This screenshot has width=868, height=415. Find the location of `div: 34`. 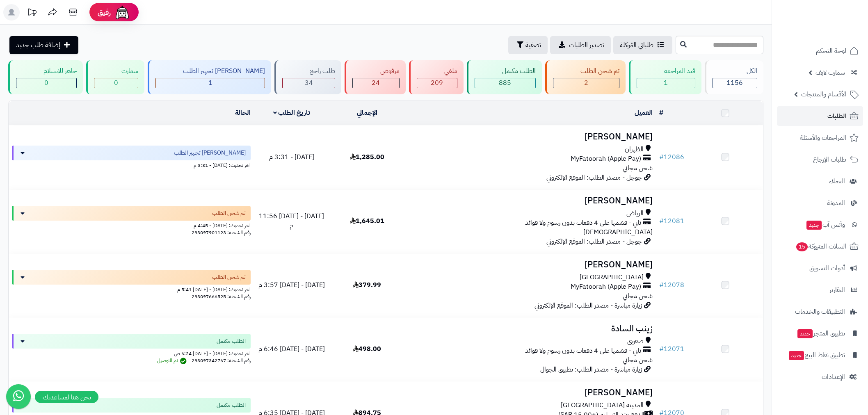

div: 34 is located at coordinates (309, 83).